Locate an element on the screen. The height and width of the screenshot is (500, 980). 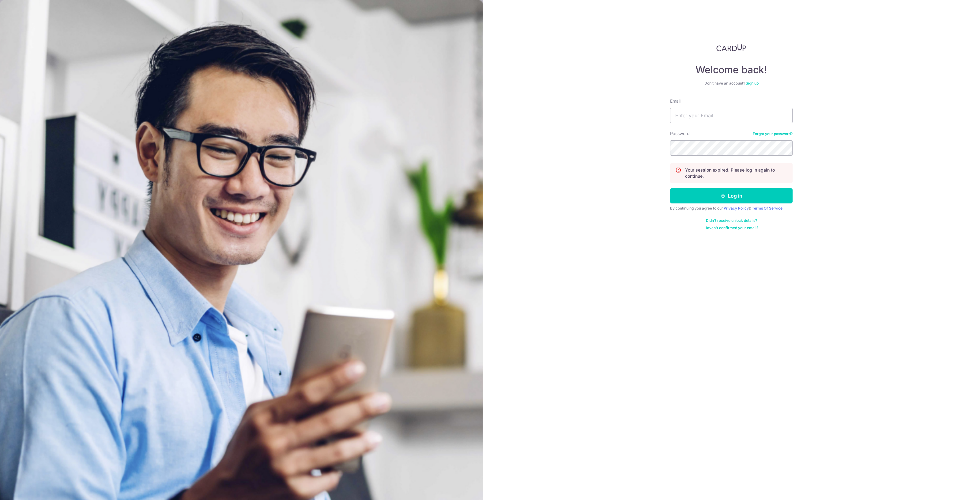
label: Password is located at coordinates (680, 133).